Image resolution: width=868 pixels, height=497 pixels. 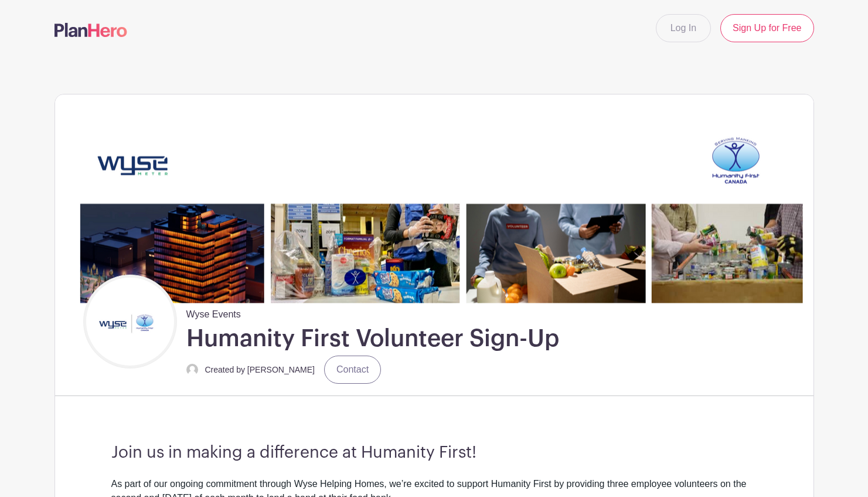 What do you see at coordinates (214, 312) in the screenshot?
I see `span: Wyse Events` at bounding box center [214, 312].